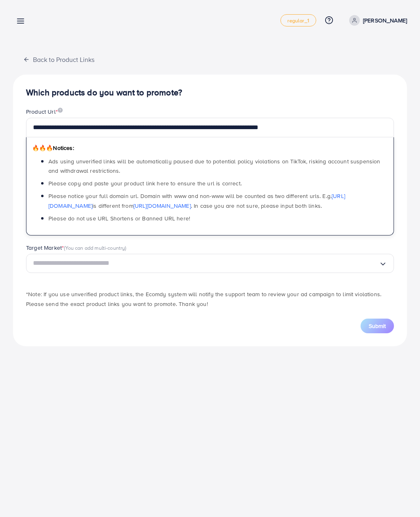 This screenshot has height=517, width=420. I want to click on span: (You can add multi-country), so click(95, 248).